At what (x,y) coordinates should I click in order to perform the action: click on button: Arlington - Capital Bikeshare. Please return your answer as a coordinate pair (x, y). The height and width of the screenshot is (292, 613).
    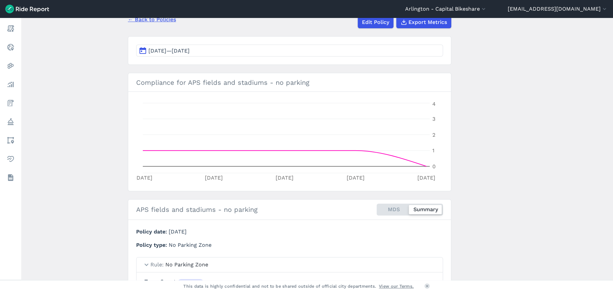
    Looking at the image, I should click on (446, 9).